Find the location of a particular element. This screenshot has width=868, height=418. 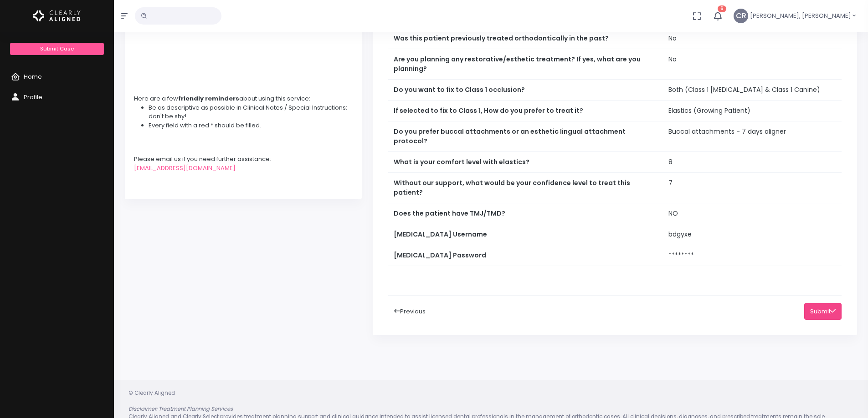

th: Does the patient have TMJ/TMD? is located at coordinates (525, 214).